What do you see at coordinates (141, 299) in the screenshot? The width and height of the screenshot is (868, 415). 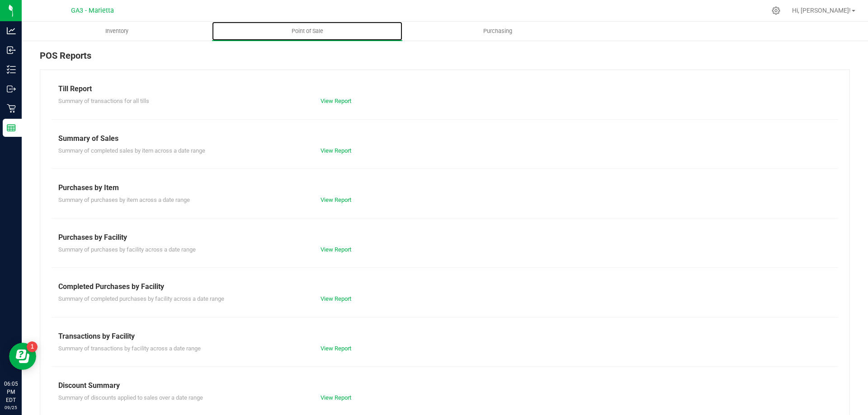 I see `span: Summary of completed purchases by facility across a date range` at bounding box center [141, 299].